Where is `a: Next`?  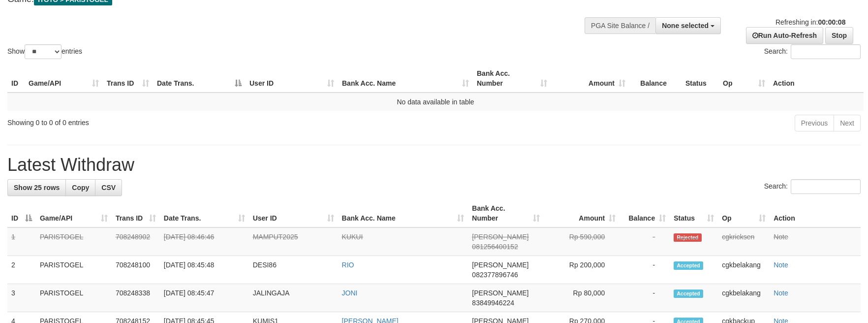
a: Next is located at coordinates (846, 123).